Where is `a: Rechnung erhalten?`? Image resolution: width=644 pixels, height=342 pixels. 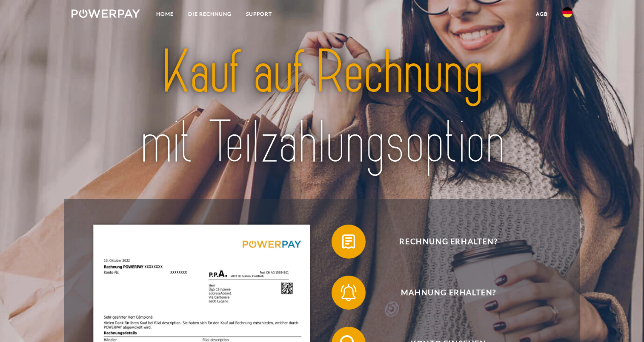 a: Rechnung erhalten? is located at coordinates (442, 242).